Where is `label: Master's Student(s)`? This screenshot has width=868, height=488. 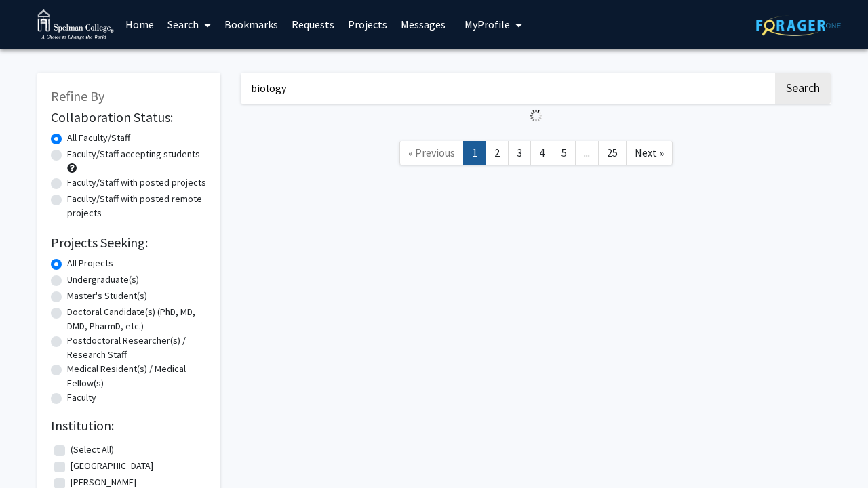
label: Master's Student(s) is located at coordinates (107, 296).